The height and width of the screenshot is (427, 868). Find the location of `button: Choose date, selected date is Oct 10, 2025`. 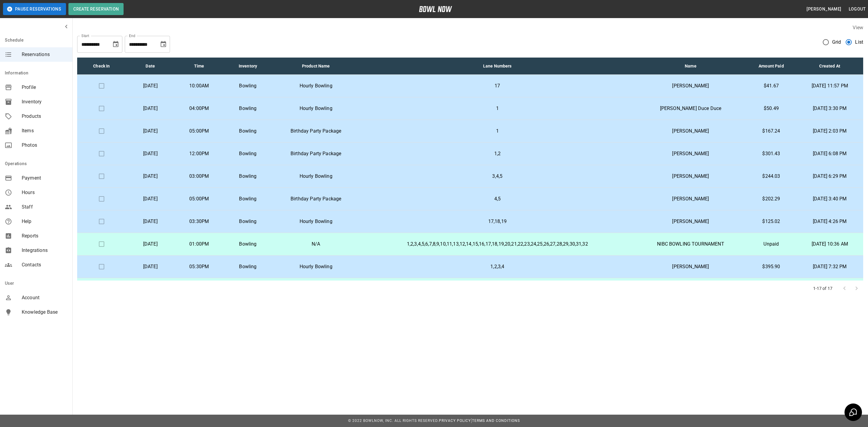

button: Choose date, selected date is Oct 10, 2025 is located at coordinates (115, 44).